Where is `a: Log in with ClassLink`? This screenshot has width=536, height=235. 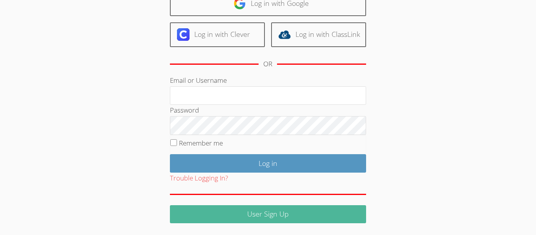
a: Log in with ClassLink is located at coordinates (319, 35).